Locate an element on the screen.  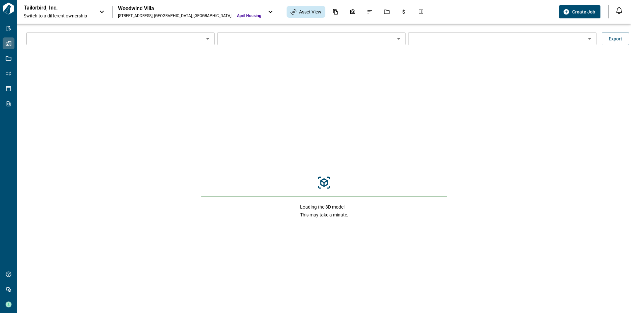
div: Issues & Info is located at coordinates (370, 12).